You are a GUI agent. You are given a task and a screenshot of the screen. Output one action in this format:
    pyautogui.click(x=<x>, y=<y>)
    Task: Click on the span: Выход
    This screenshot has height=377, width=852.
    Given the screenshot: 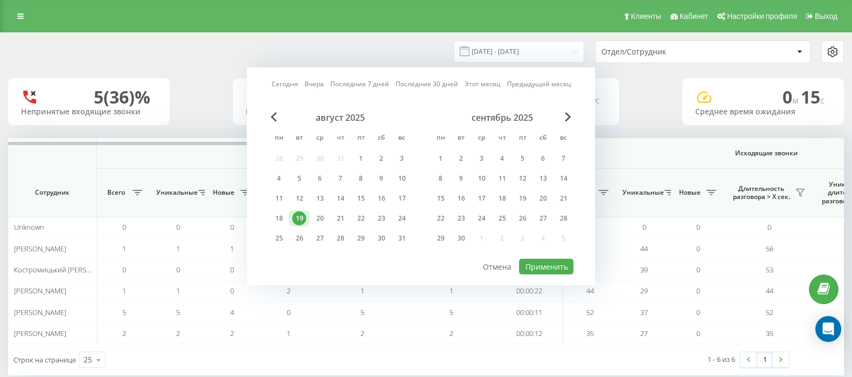 What is the action you would take?
    pyautogui.click(x=826, y=16)
    